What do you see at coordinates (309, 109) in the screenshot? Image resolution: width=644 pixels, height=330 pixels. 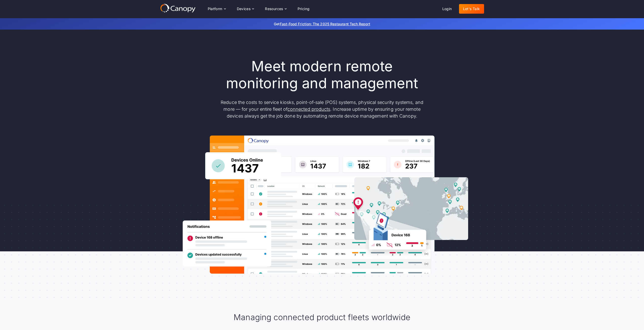 I see `a: connected products` at bounding box center [309, 109].